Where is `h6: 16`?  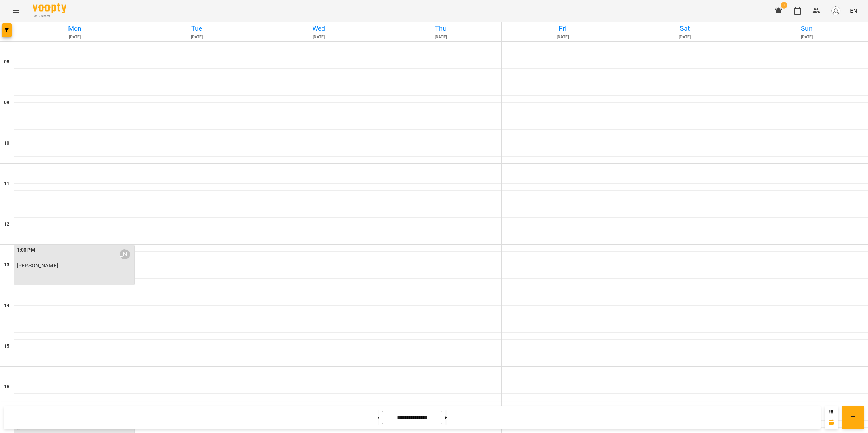 h6: 16 is located at coordinates (7, 387).